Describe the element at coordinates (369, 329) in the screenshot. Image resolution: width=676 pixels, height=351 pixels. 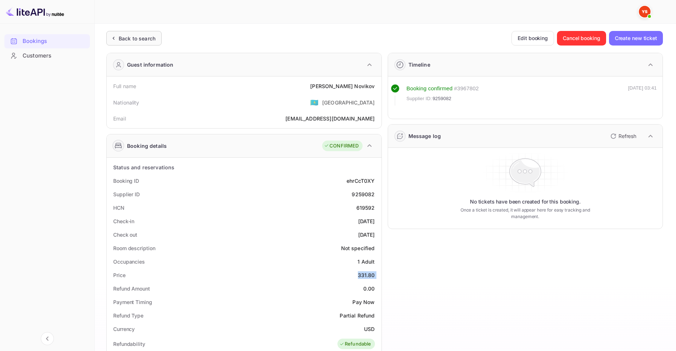
I see `div: USD` at that location.